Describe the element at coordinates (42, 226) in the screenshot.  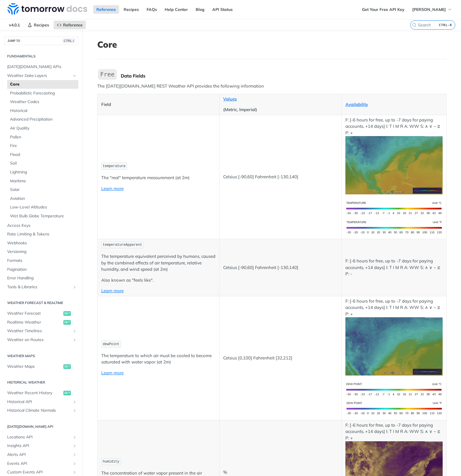
I see `span: Access Keys` at that location.